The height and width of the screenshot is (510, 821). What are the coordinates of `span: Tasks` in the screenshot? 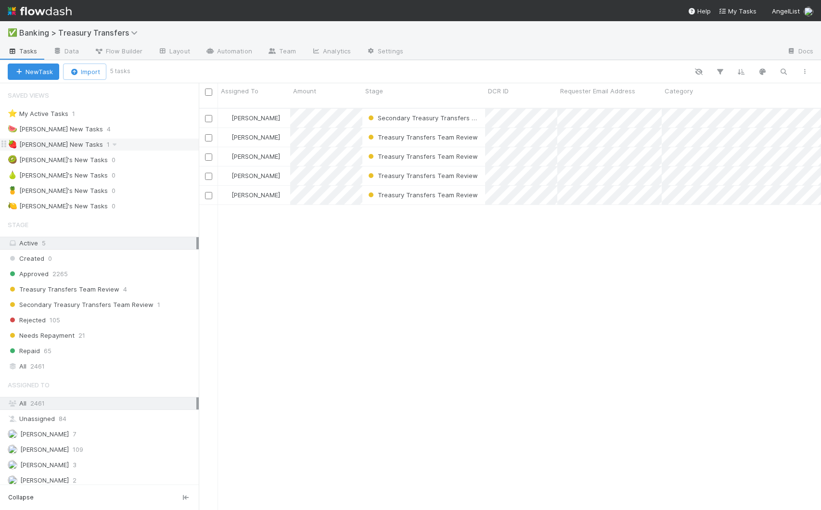 It's located at (23, 51).